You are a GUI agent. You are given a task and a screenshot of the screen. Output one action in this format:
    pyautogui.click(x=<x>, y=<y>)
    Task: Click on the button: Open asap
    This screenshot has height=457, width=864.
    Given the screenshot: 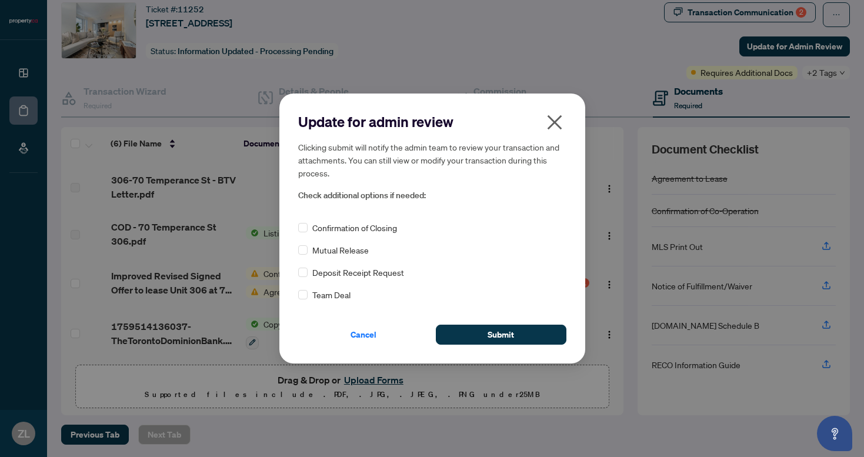 What is the action you would take?
    pyautogui.click(x=835, y=434)
    